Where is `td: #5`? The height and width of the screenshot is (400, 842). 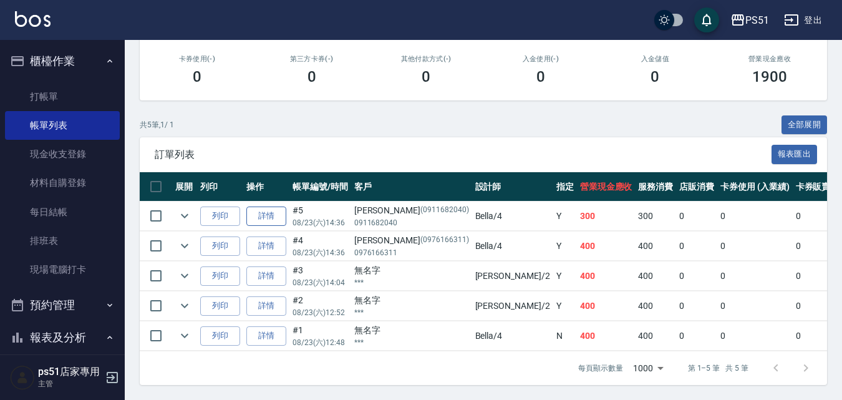 td: #5 is located at coordinates (320, 216).